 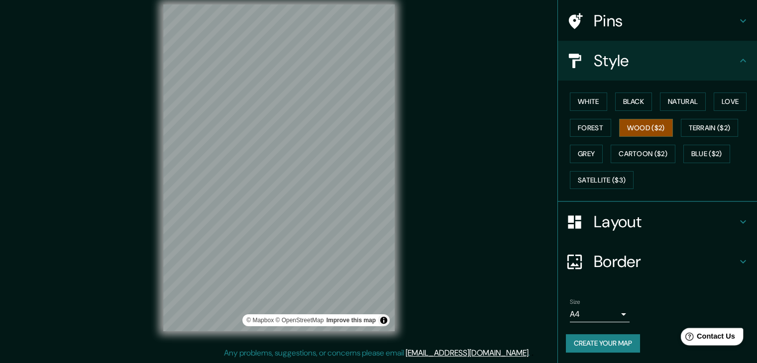 I want to click on a: Mapbox, so click(x=260, y=320).